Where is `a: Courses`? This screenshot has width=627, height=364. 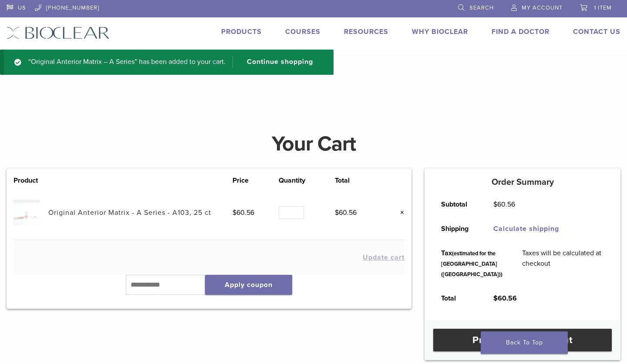 a: Courses is located at coordinates (303, 32).